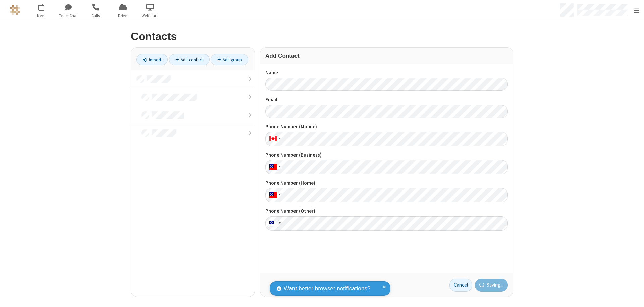 This screenshot has height=307, width=644. I want to click on span: Drive, so click(122, 16).